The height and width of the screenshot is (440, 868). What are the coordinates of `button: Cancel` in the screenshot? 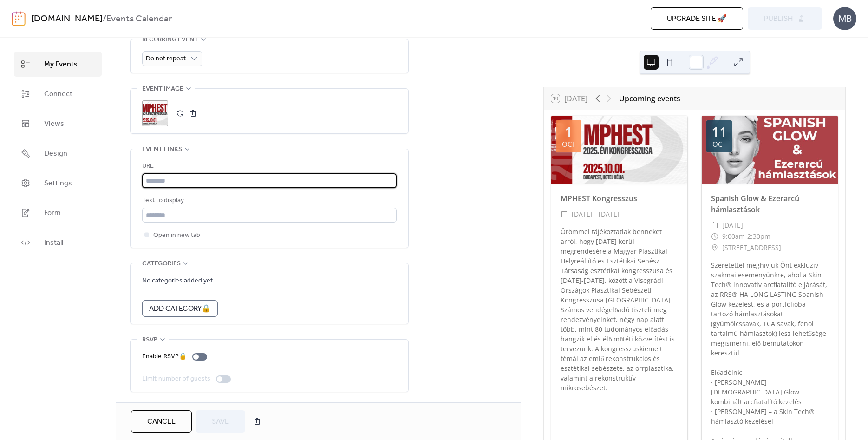 It's located at (161, 421).